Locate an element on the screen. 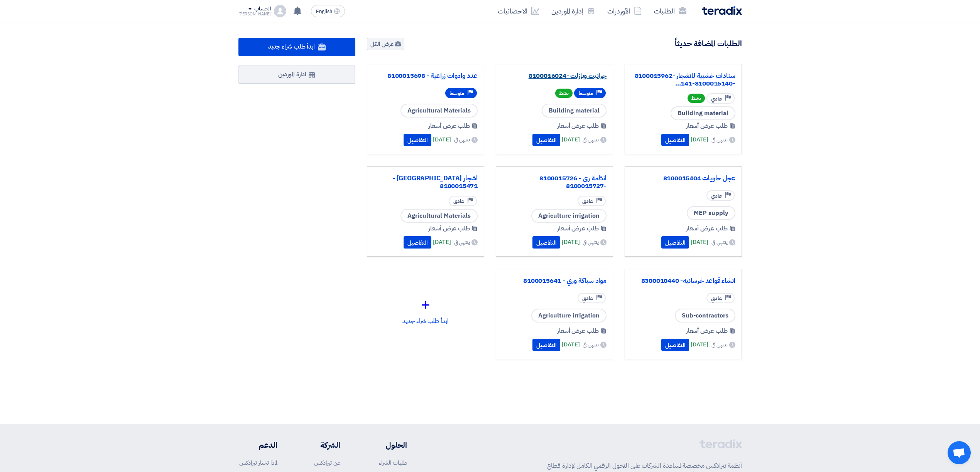 The height and width of the screenshot is (472, 980). span: English is located at coordinates (324, 11).